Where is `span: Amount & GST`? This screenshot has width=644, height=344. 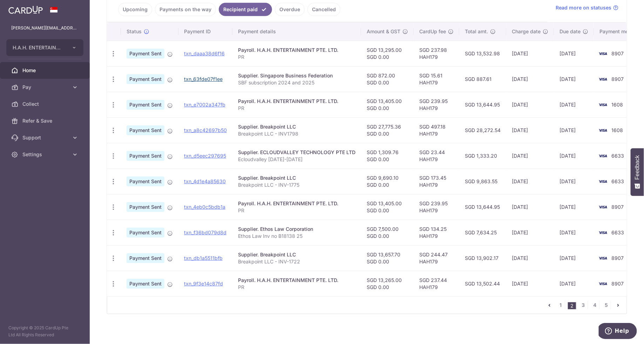
span: Amount & GST is located at coordinates (384, 32).